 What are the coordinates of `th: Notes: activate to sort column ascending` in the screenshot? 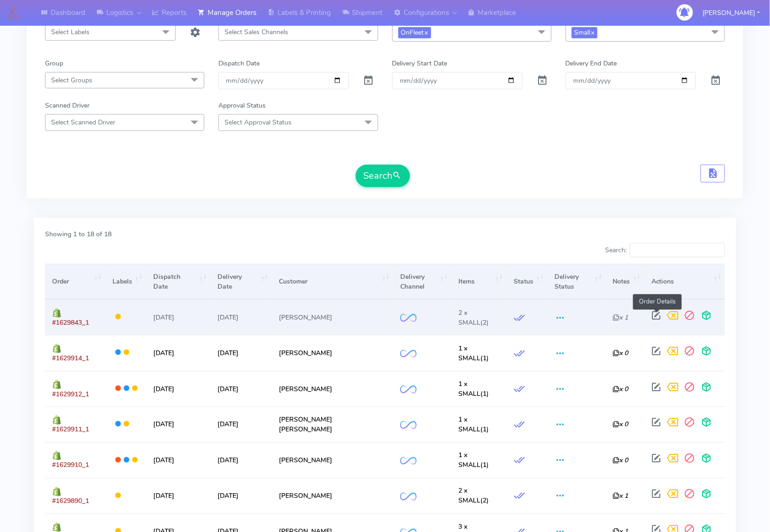 It's located at (625, 282).